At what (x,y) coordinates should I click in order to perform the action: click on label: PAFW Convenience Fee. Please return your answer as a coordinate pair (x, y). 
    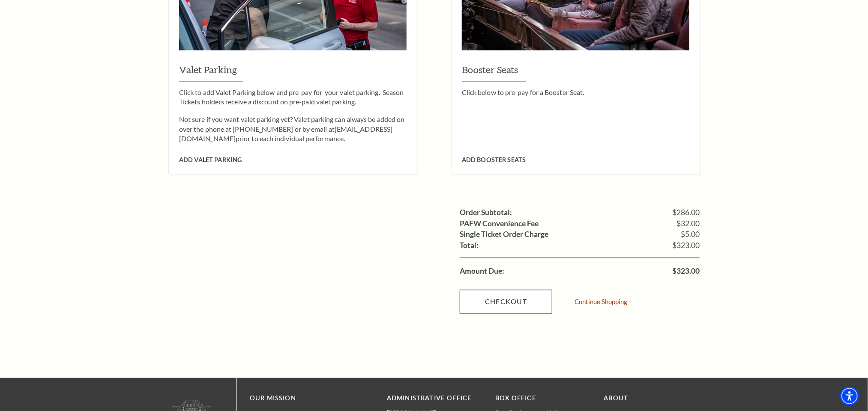
    Looking at the image, I should click on (499, 225).